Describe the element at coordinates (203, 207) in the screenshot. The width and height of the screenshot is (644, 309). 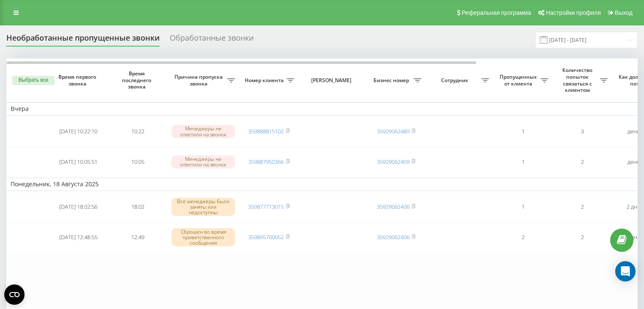
I see `div: Все менеджеры были заняты или недоступны` at that location.